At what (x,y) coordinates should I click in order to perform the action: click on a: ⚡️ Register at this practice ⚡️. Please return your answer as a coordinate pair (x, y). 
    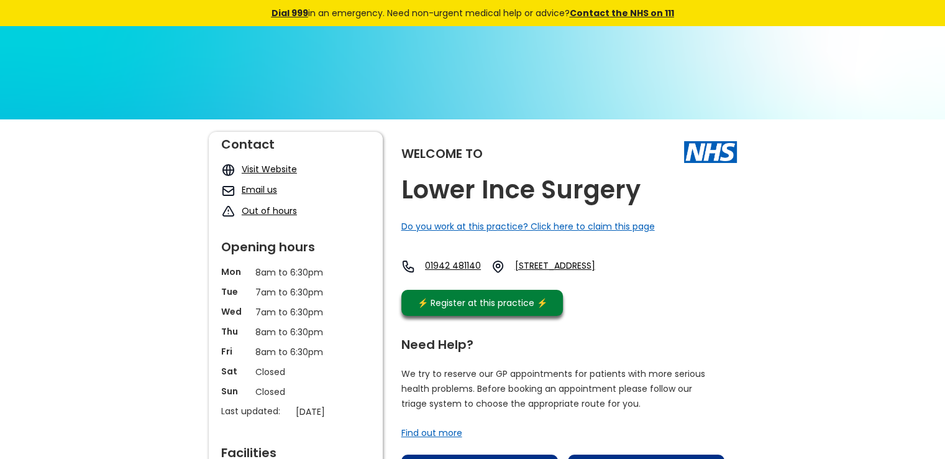
    Looking at the image, I should click on (482, 303).